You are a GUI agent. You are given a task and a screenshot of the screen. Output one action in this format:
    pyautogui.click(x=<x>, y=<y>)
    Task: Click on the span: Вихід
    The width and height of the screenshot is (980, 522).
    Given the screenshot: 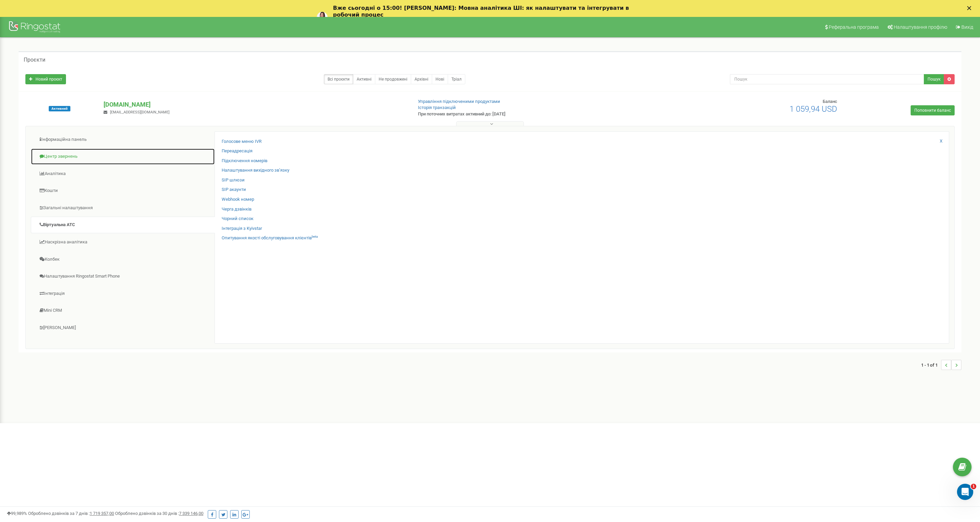 What is the action you would take?
    pyautogui.click(x=967, y=27)
    